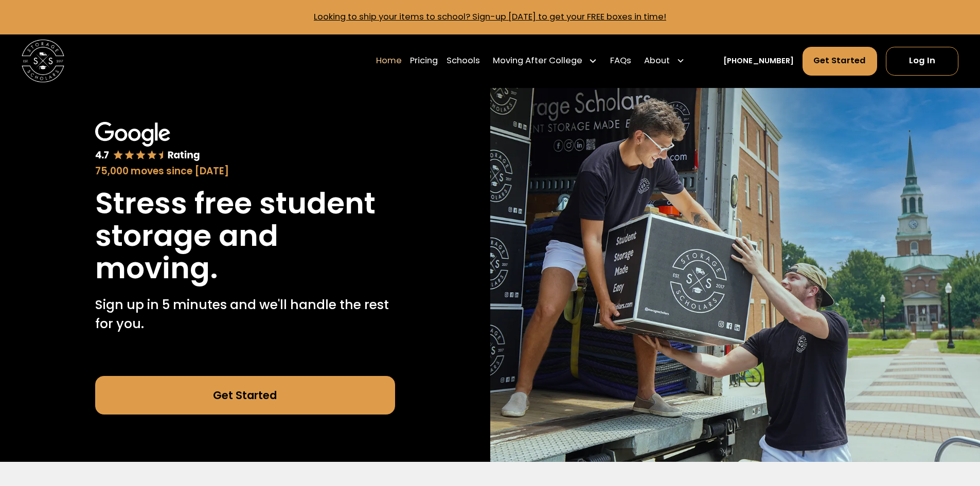 The image size is (980, 486). What do you see at coordinates (922, 62) in the screenshot?
I see `a: Log In` at bounding box center [922, 62].